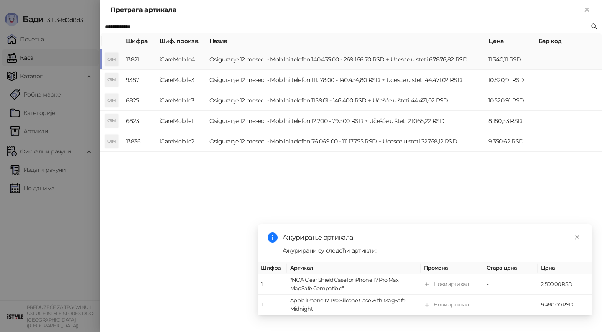 The width and height of the screenshot is (602, 332). Describe the element at coordinates (432, 250) in the screenshot. I see `div: Ажурирани су следећи артикли:` at that location.